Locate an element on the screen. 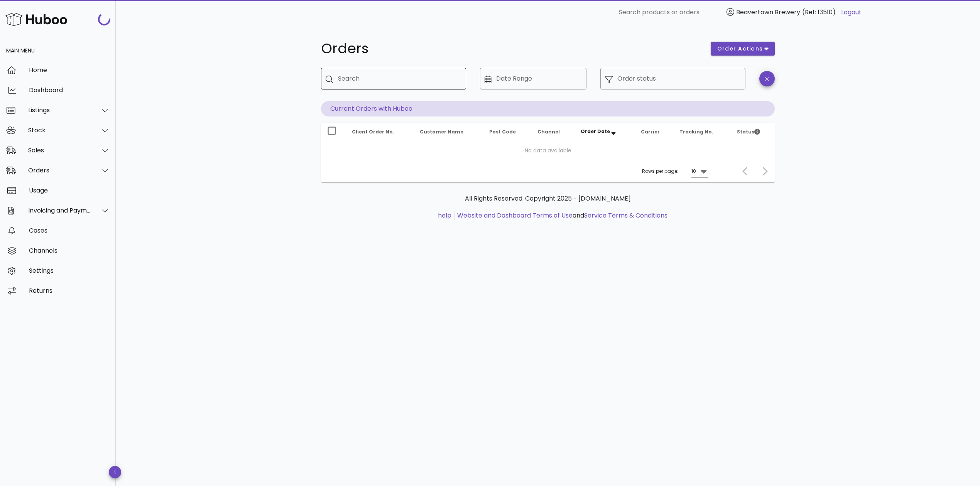 This screenshot has height=486, width=980. div: Cases is located at coordinates (69, 230).